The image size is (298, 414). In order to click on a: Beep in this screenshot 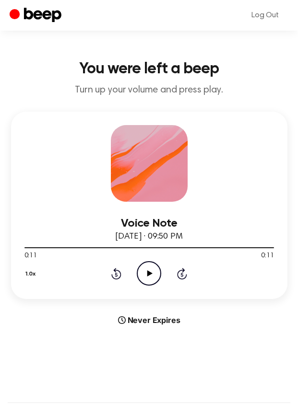, I will do `click(36, 15)`.